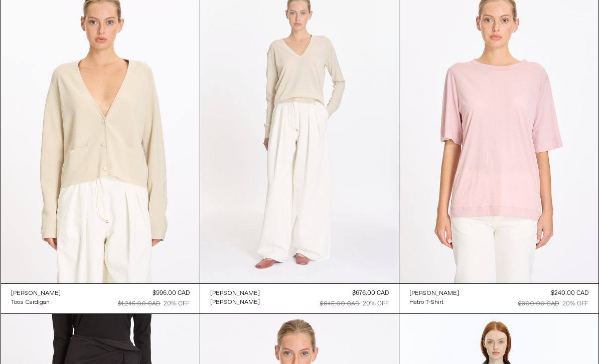 The image size is (599, 364). What do you see at coordinates (30, 302) in the screenshot?
I see `div: Toos Cardigan` at bounding box center [30, 302].